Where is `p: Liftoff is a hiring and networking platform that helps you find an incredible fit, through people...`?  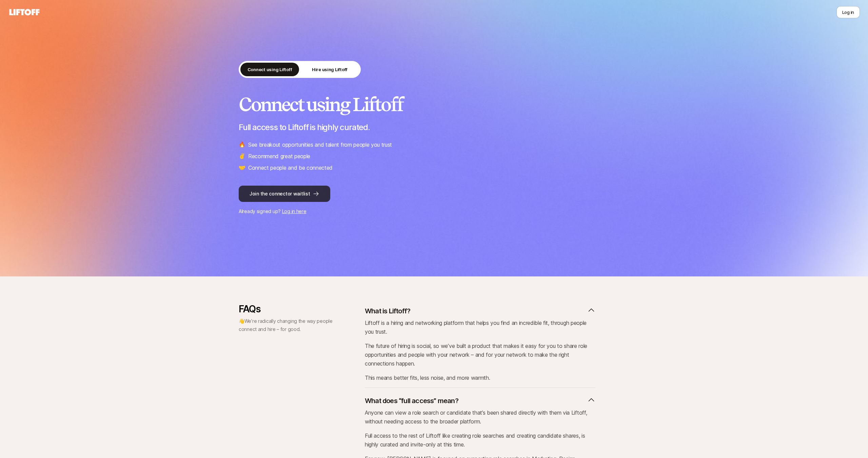
p: Liftoff is a hiring and networking platform that helps you find an incredible fit, through people... is located at coordinates (480, 327).